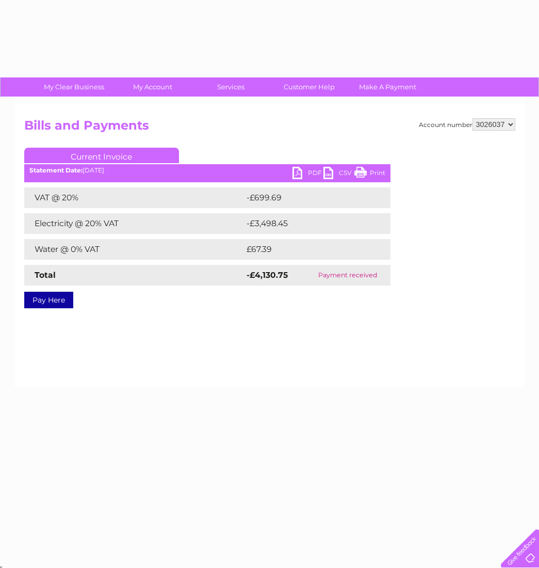 This screenshot has height=568, width=539. Describe the element at coordinates (134, 249) in the screenshot. I see `td: Water @ 0% VAT` at that location.